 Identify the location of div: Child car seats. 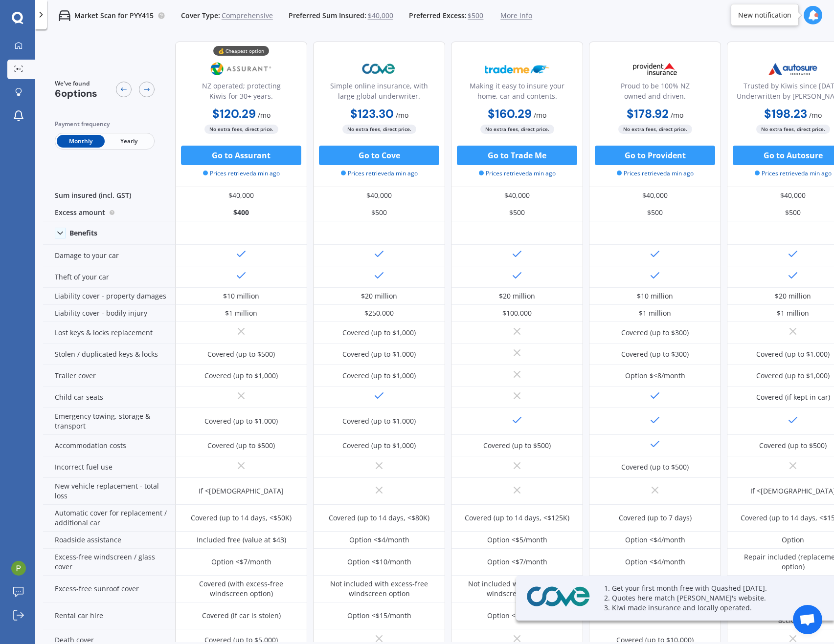
(109, 397).